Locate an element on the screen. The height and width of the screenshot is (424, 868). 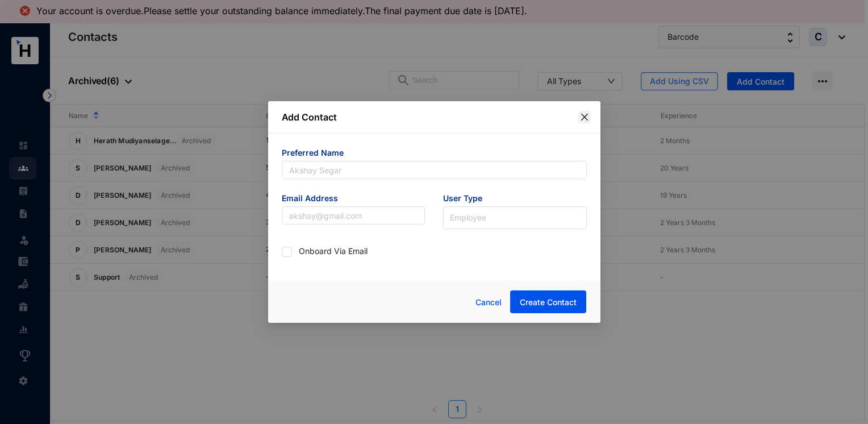
span: close is located at coordinates (584, 117).